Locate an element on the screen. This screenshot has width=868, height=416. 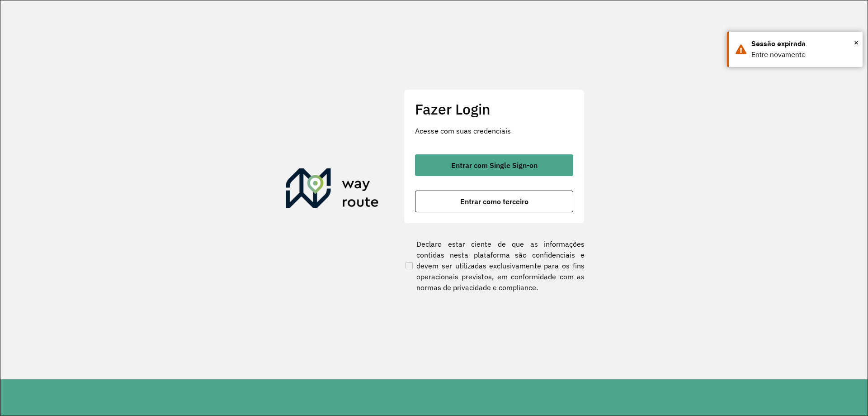
label: Declaro estar ciente de que as informações contidas nesta plataforma são confidenciais e devem se... is located at coordinates (494, 266).